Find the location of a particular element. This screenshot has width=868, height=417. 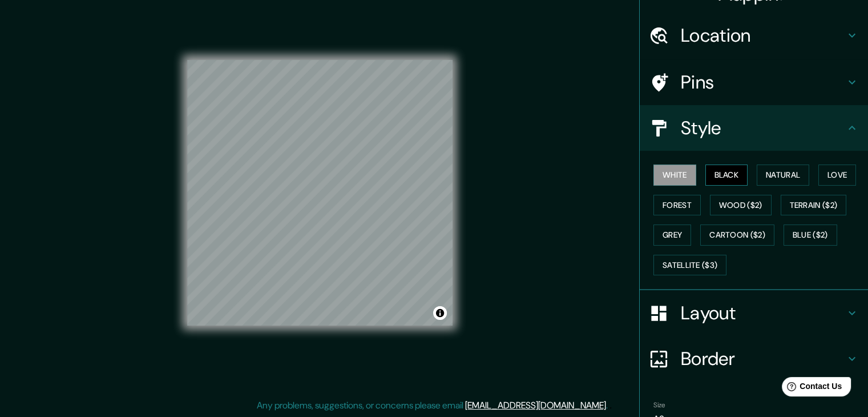

h4: Pins is located at coordinates (762, 82).